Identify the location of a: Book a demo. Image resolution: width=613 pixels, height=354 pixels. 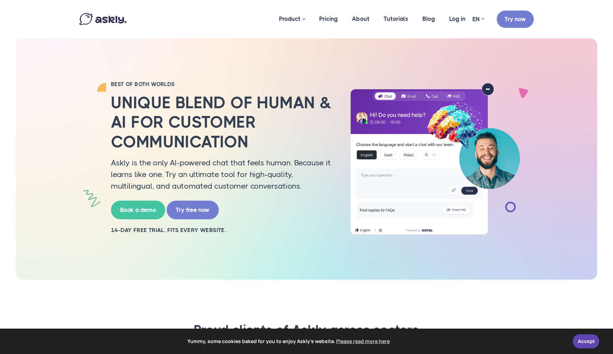
(138, 210).